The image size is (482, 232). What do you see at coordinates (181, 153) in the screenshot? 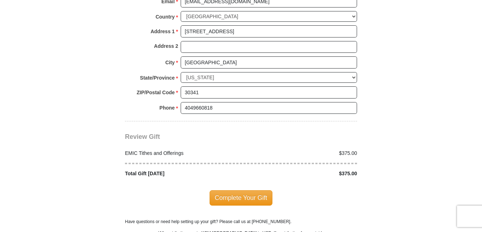
I see `div: EMIC Tithes and Offerings` at bounding box center [181, 153].